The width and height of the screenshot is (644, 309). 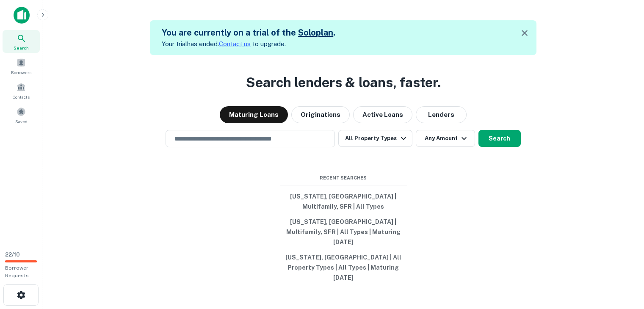 What do you see at coordinates (234, 44) in the screenshot?
I see `a: Contact us` at bounding box center [234, 44].